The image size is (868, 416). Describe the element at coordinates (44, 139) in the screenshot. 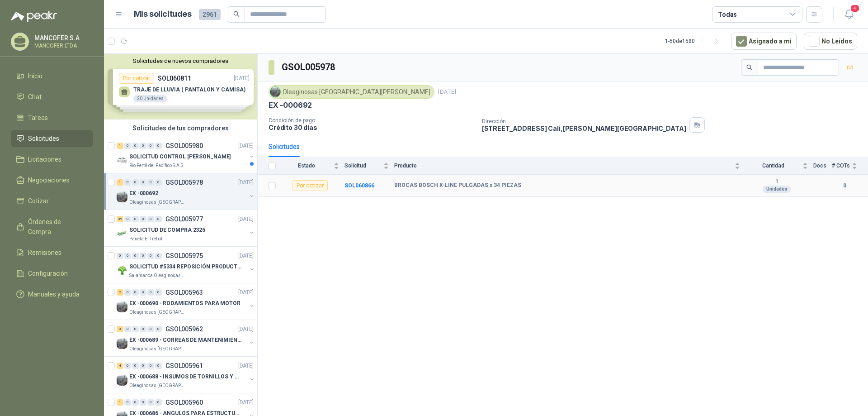

I see `span: Solicitudes` at that location.